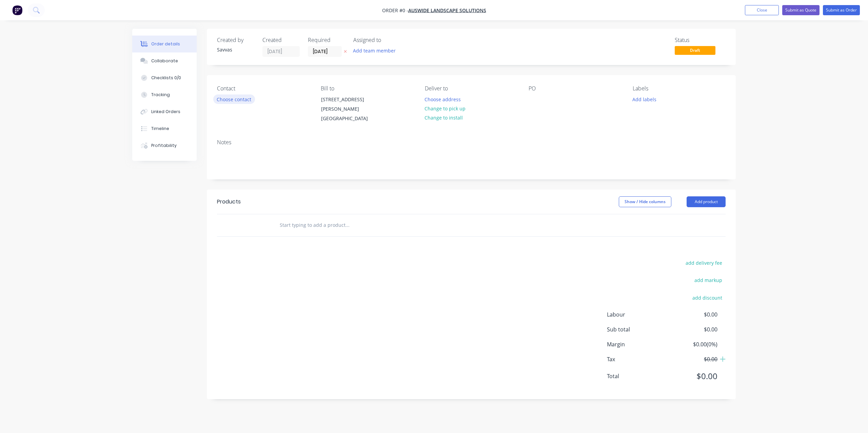 This screenshot has width=868, height=433. I want to click on div: Deliver to, so click(471, 89).